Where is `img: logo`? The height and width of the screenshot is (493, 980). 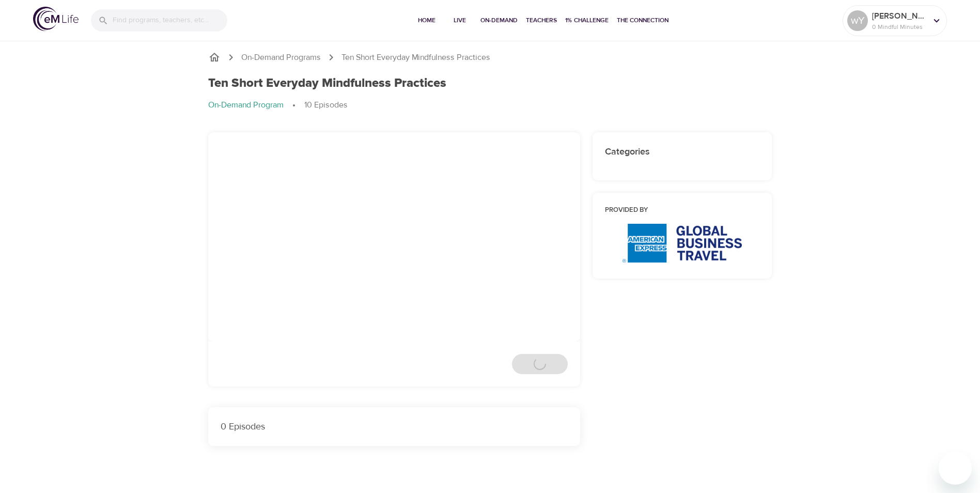
img: logo is located at coordinates (56, 19).